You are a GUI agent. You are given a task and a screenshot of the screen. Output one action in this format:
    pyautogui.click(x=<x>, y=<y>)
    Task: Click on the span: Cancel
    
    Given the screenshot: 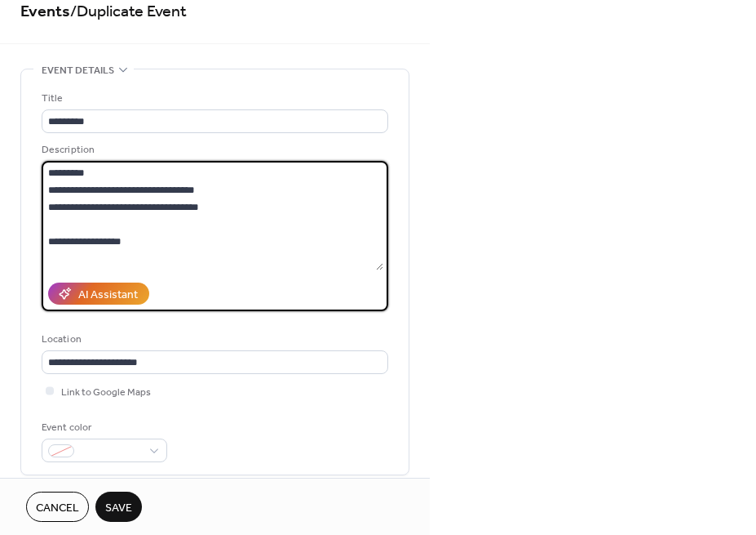 What is the action you would take?
    pyautogui.click(x=58, y=508)
    